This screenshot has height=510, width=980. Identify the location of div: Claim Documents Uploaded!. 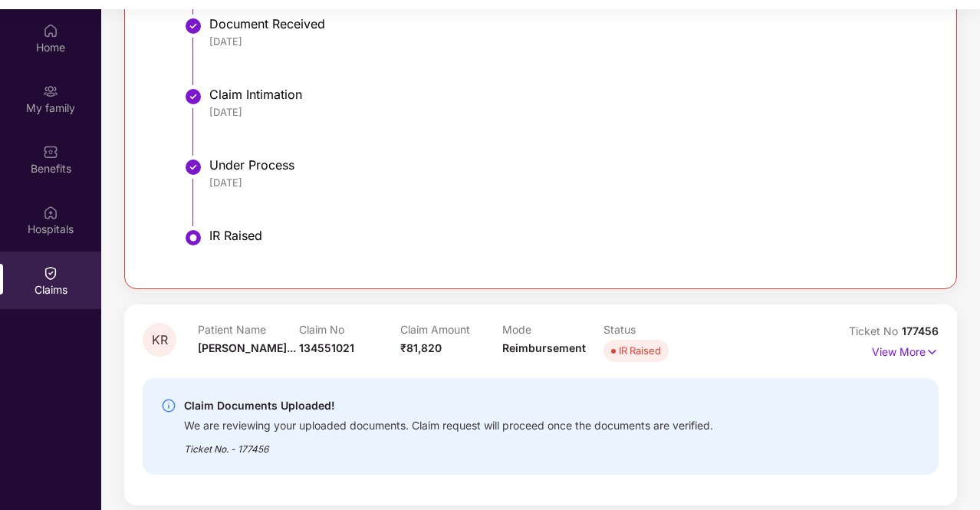
(449, 406).